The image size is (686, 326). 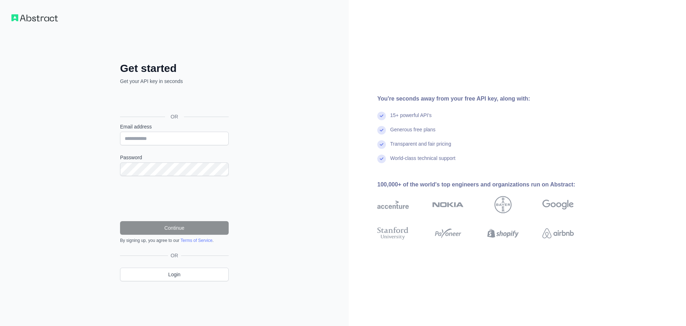 I want to click on div: 100,000+ of the world's top engineers and organizations run on Abstract:, so click(x=487, y=184).